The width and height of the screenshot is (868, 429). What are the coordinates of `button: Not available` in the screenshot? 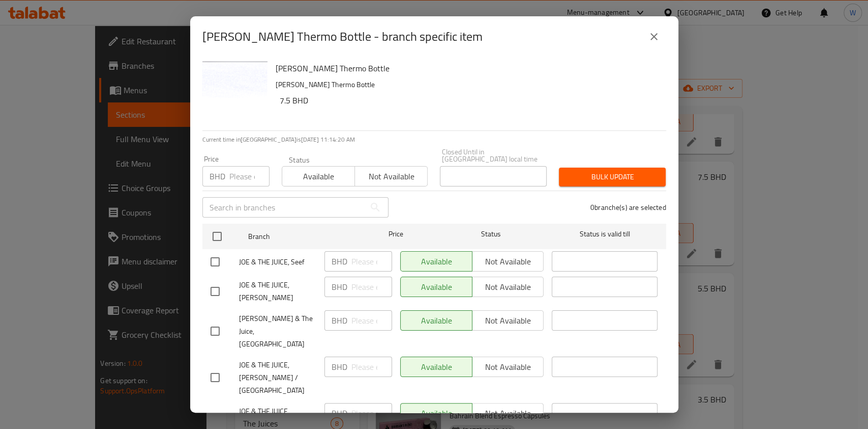 It's located at (391, 176).